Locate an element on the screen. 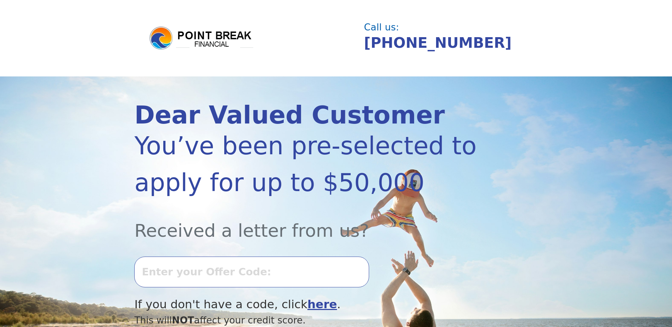 This screenshot has width=672, height=327. div: If you don't have a code, click . is located at coordinates (305, 304).